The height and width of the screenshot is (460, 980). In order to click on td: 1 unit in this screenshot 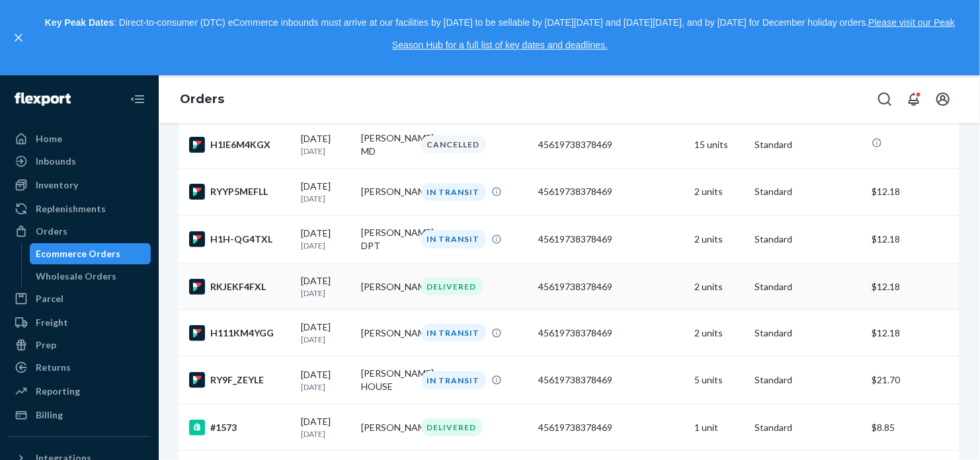, I will do `click(719, 428)`.